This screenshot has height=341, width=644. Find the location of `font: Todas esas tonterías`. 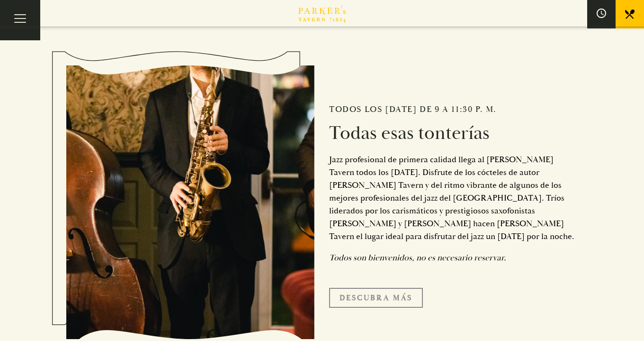

font: Todas esas tonterías is located at coordinates (410, 133).